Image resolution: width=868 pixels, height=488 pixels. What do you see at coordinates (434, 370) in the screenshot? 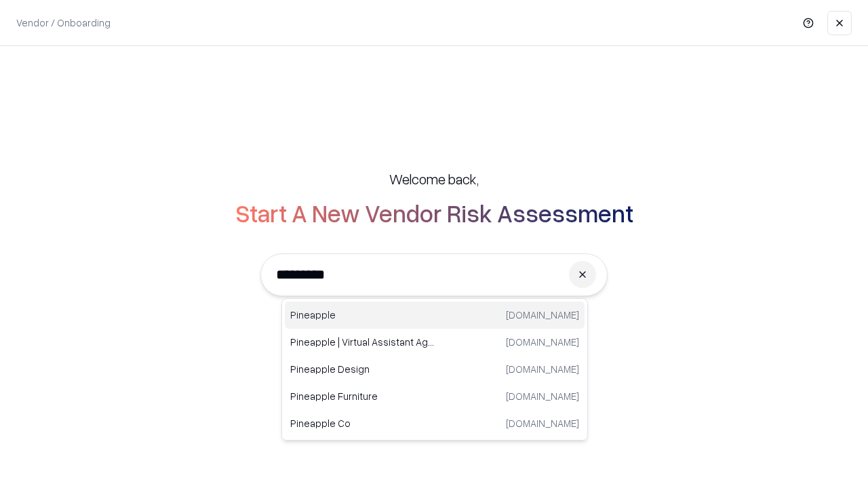
I see `div: Suggestions` at bounding box center [434, 370].